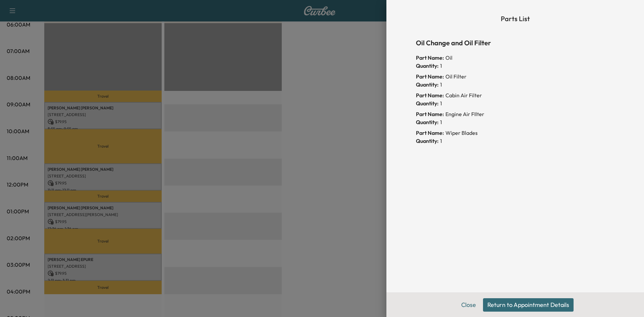 The height and width of the screenshot is (317, 644). Describe the element at coordinates (515, 76) in the screenshot. I see `div: Oil Filter` at that location.